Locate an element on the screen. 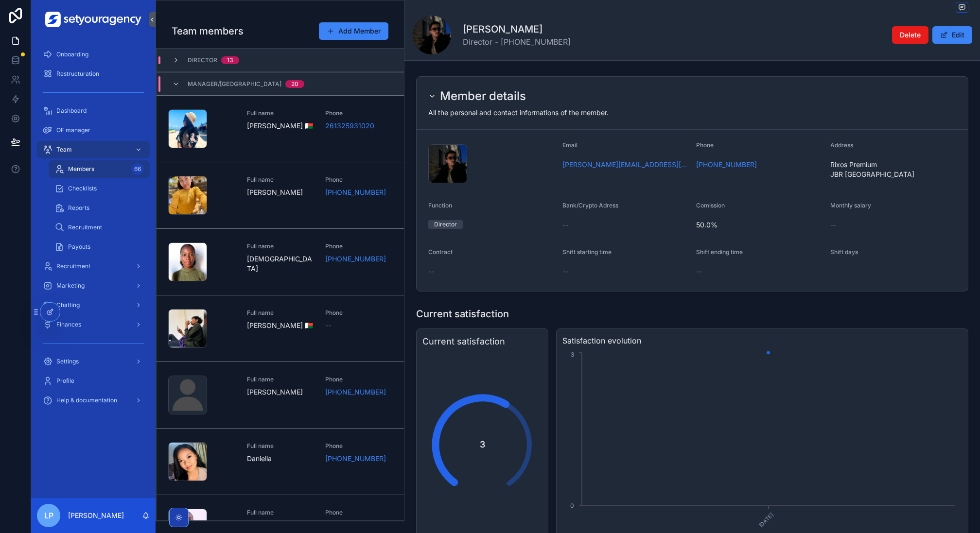 The height and width of the screenshot is (533, 980). span: Dashboard is located at coordinates (72, 111).